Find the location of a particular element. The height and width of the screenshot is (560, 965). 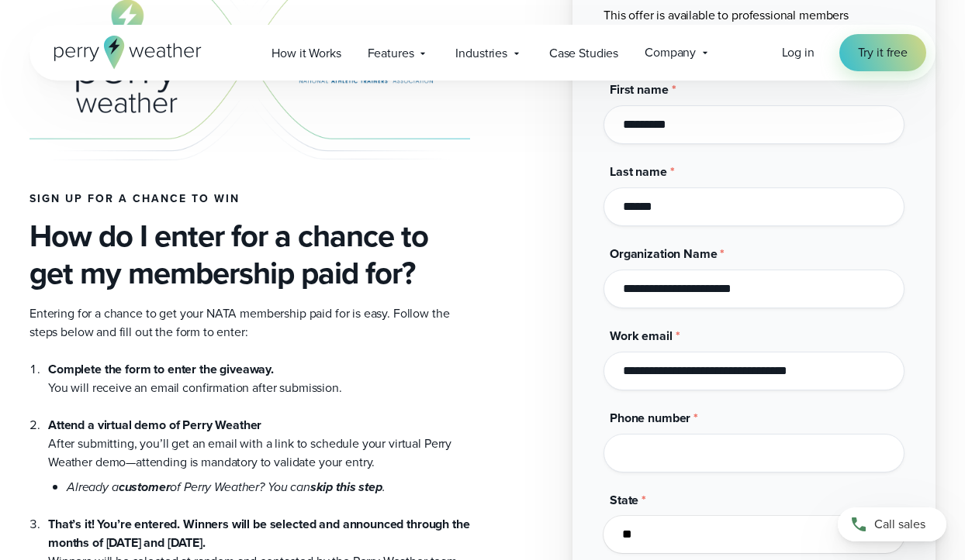

strong: customer is located at coordinates (144, 486).